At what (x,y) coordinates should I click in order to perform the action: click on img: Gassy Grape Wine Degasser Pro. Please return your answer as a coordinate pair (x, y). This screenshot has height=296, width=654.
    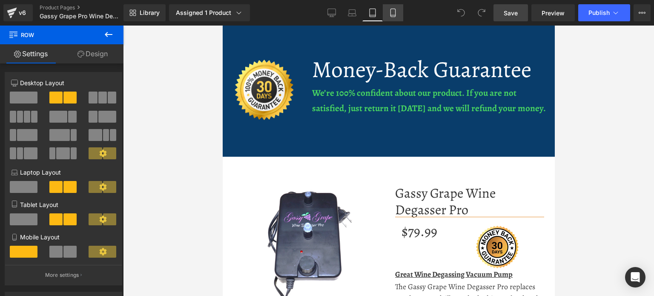
    Looking at the image, I should click on (85, 223).